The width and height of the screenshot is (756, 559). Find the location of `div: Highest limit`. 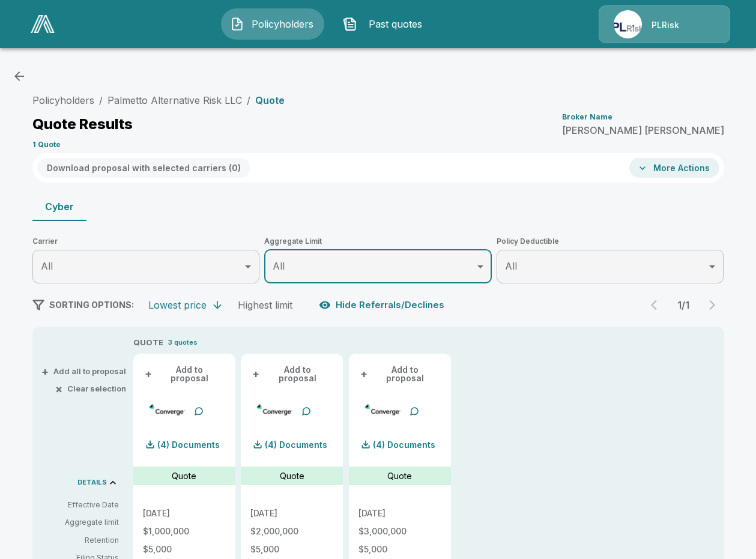

div: Highest limit is located at coordinates (265, 305).